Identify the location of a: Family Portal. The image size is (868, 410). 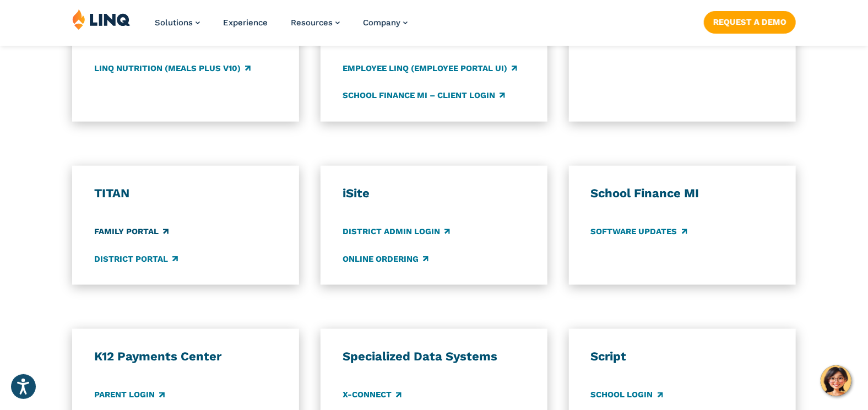
(131, 232).